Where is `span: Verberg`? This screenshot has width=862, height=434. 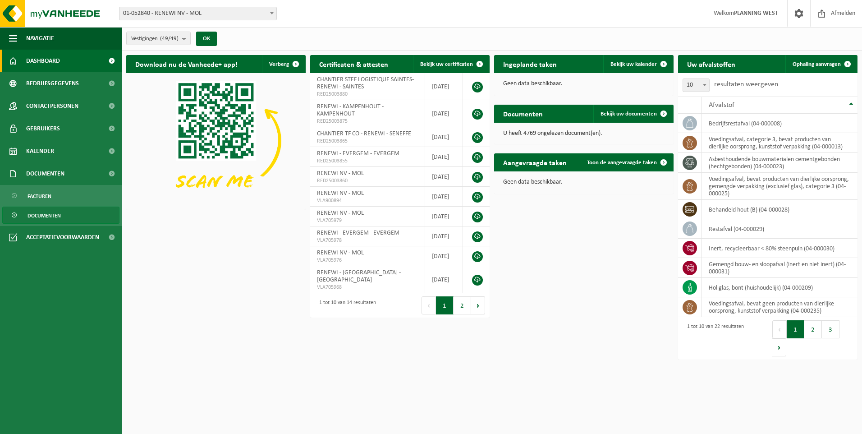
span: Verberg is located at coordinates (279, 64).